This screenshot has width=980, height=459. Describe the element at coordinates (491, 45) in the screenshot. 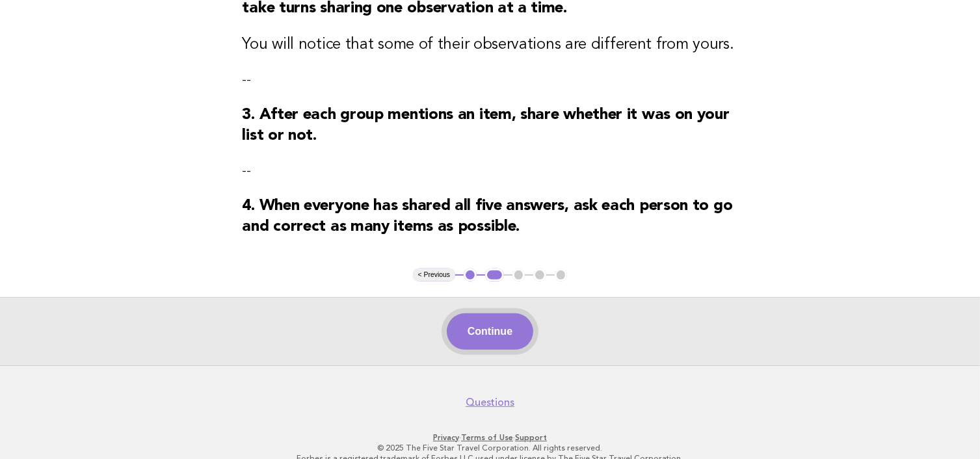

I see `h3: You will notice that some of their observations are different from yours.` at that location.